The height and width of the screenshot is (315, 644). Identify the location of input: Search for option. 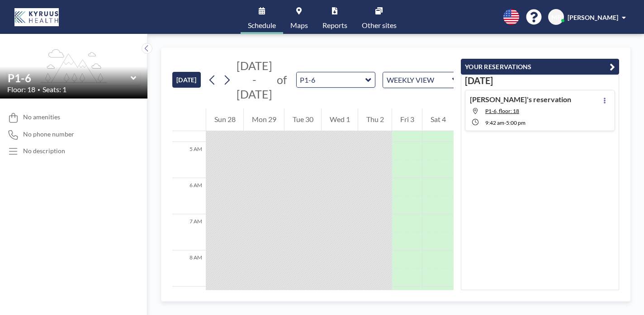
(441, 80).